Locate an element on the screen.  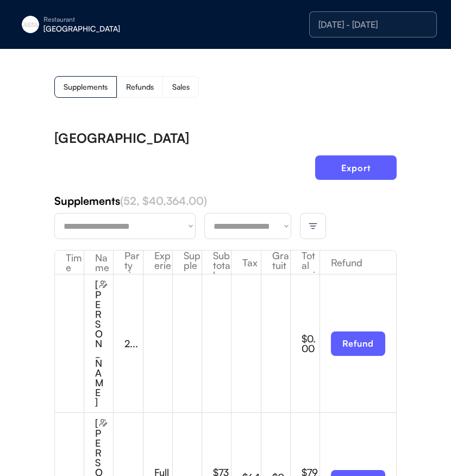
div: Restaurant is located at coordinates (112, 19).